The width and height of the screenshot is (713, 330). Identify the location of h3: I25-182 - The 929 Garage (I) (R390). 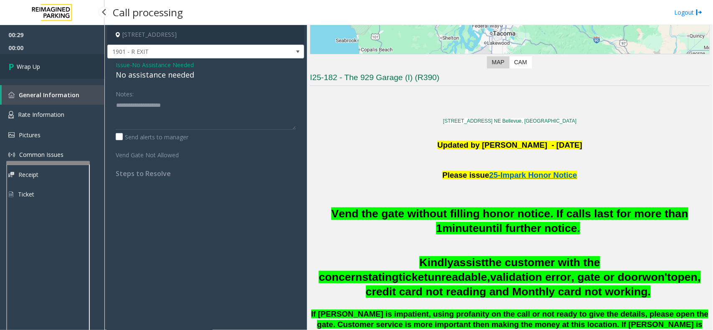
(510, 79).